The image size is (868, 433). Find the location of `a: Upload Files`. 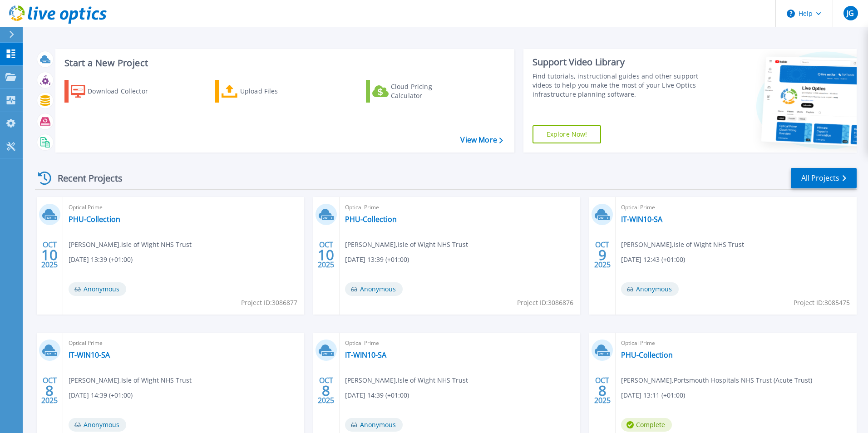

a: Upload Files is located at coordinates (266, 91).